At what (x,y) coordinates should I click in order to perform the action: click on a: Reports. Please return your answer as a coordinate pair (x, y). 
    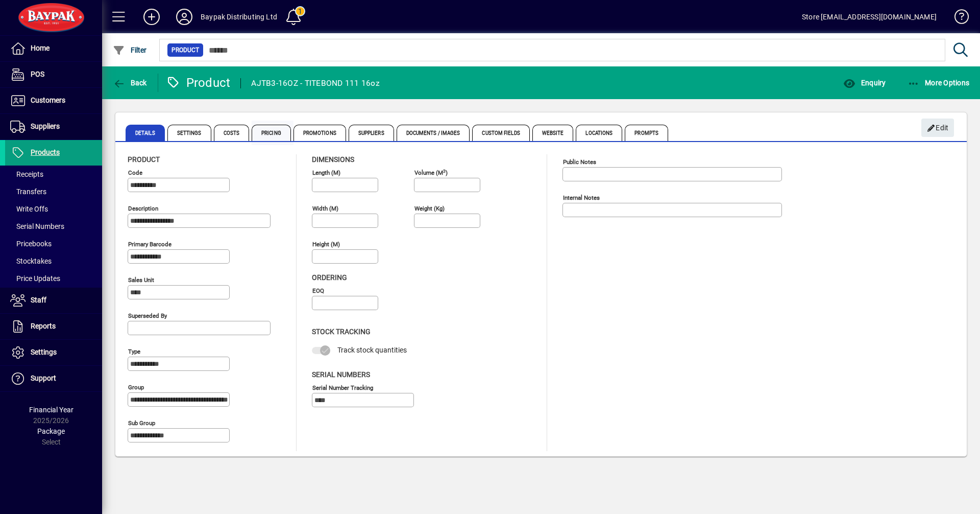
    Looking at the image, I should click on (54, 326).